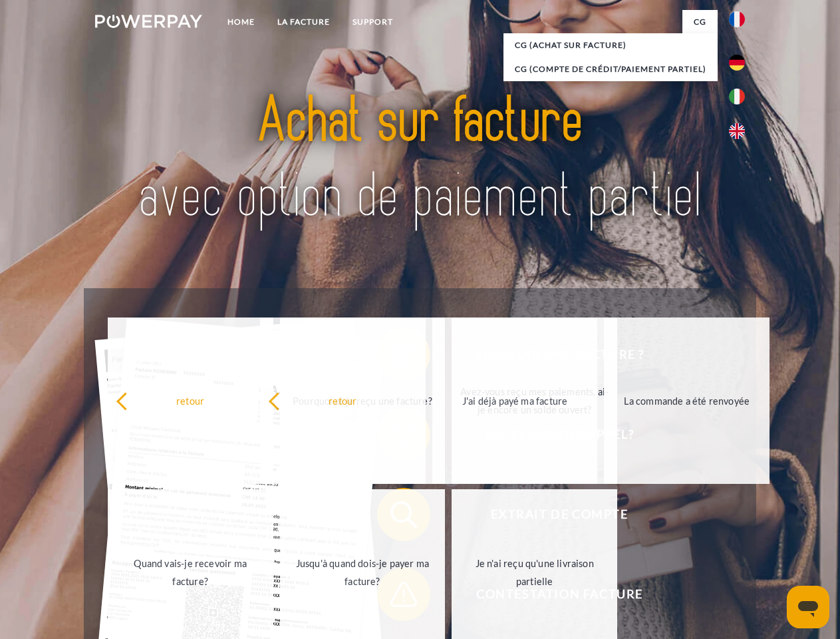 This screenshot has height=639, width=840. Describe the element at coordinates (737, 131) in the screenshot. I see `img: en` at that location.